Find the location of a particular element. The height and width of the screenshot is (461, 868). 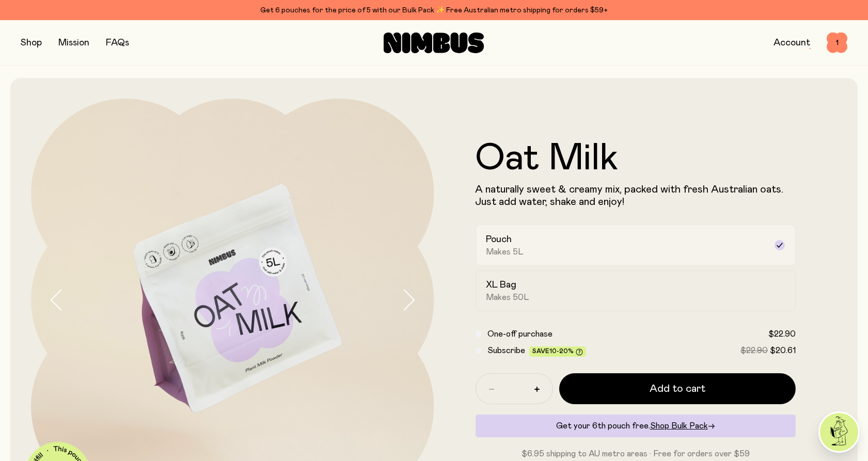

span: Subscribe is located at coordinates (506, 351).